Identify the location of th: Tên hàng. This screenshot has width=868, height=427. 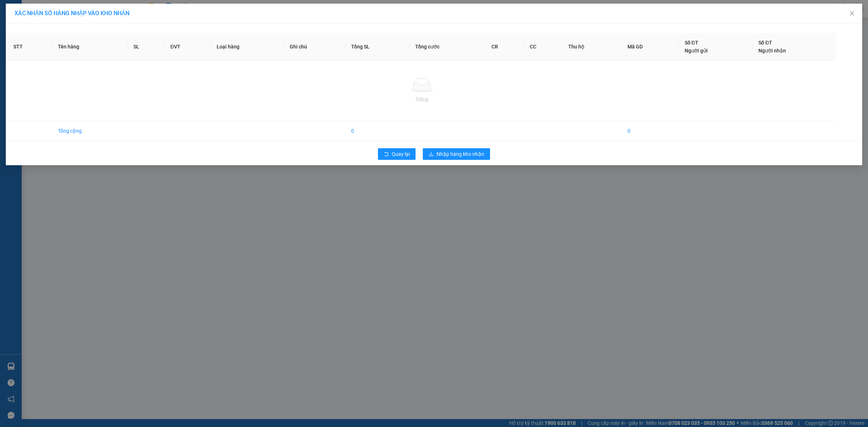
(90, 47).